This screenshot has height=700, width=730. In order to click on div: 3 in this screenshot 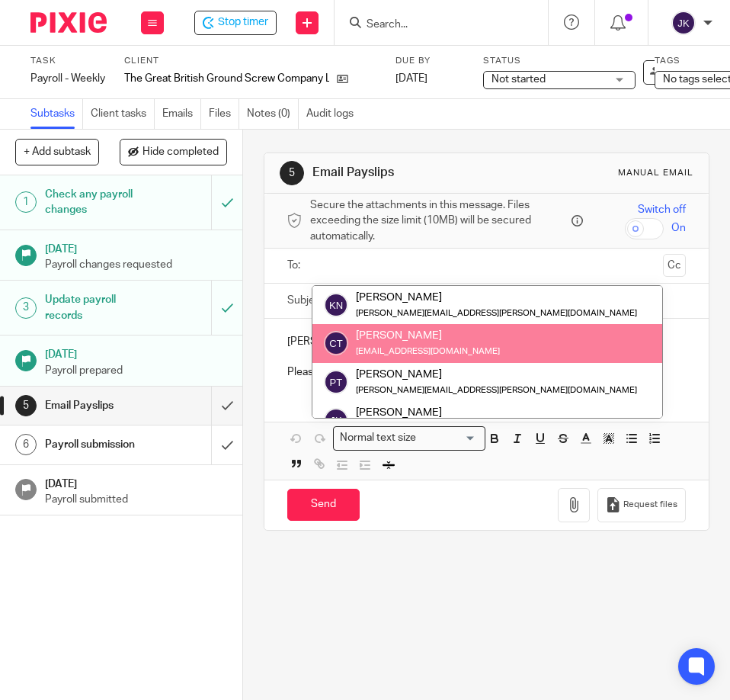, I will do `click(26, 307)`.